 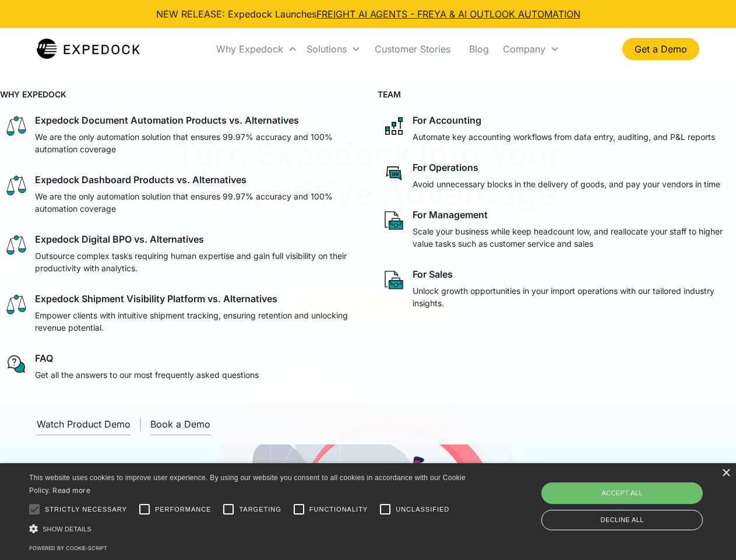 What do you see at coordinates (88, 49) in the screenshot?
I see `img: Expedock Logo` at bounding box center [88, 49].